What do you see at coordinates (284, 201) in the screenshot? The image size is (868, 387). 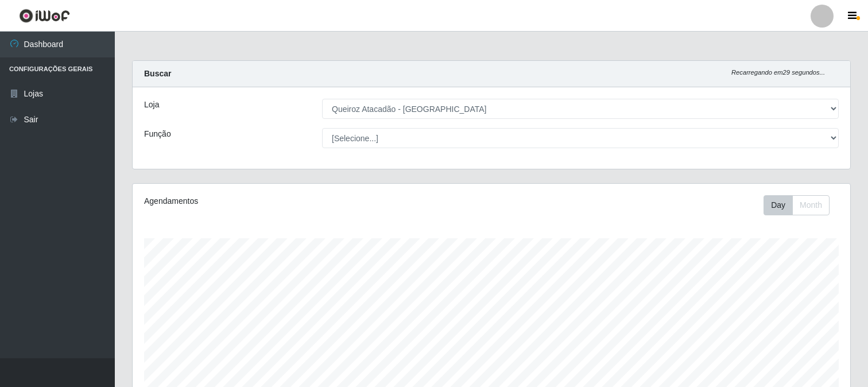 I see `div: Agendamentos` at bounding box center [284, 201].